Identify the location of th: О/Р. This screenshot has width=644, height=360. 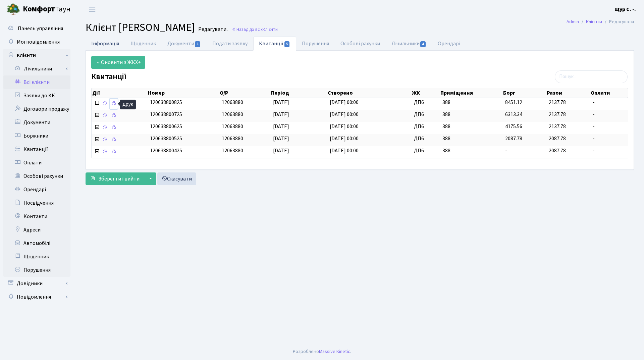
(244, 93).